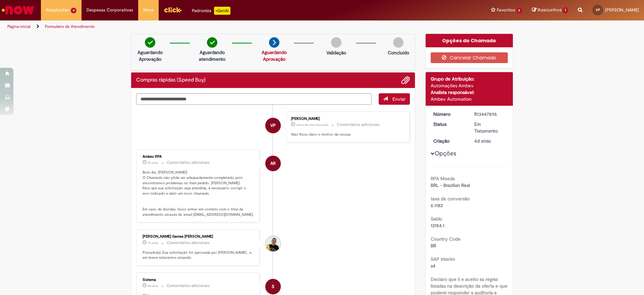  I want to click on div: Joao Raphael Games Monteiro, so click(273, 244).